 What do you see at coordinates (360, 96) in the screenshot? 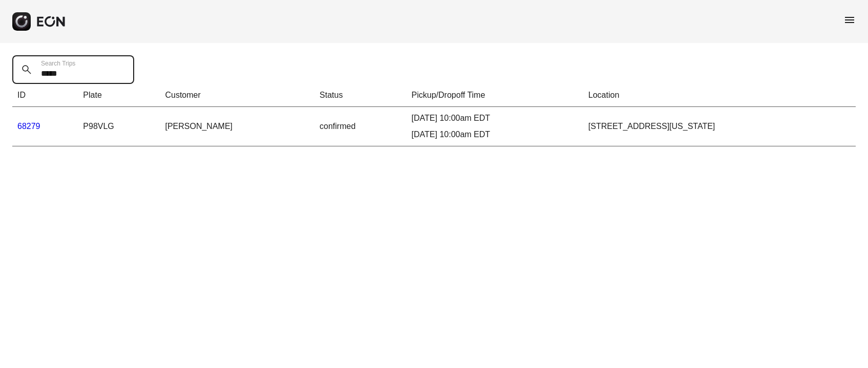
I see `th: Status` at bounding box center [360, 96].